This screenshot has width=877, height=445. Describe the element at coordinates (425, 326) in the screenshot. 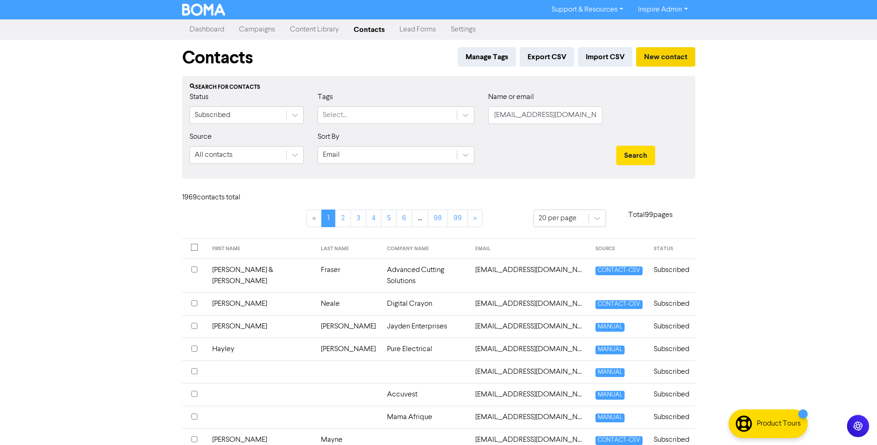

I see `td: Jayden Enterprises` at that location.